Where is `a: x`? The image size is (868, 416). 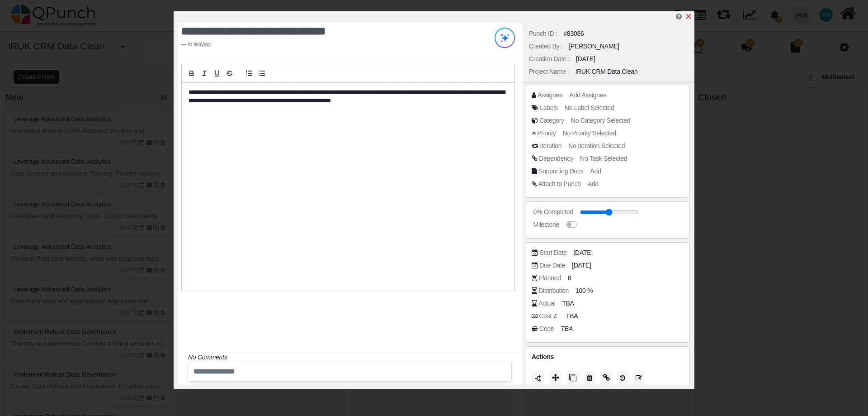
a: x is located at coordinates (688, 16).